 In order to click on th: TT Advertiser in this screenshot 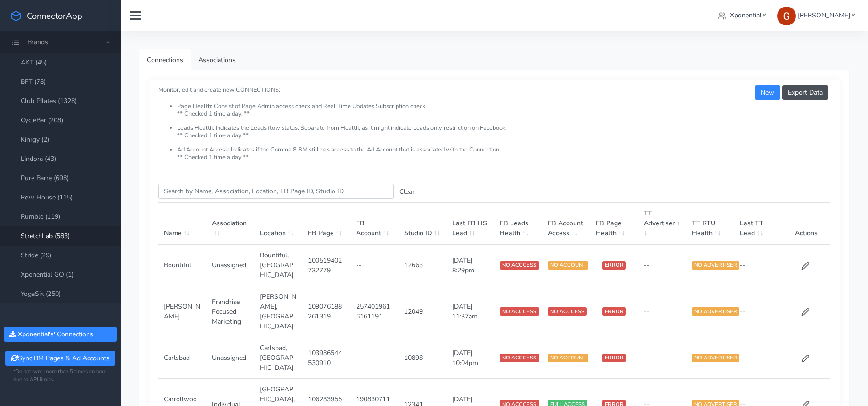, I will do `click(662, 224)`.